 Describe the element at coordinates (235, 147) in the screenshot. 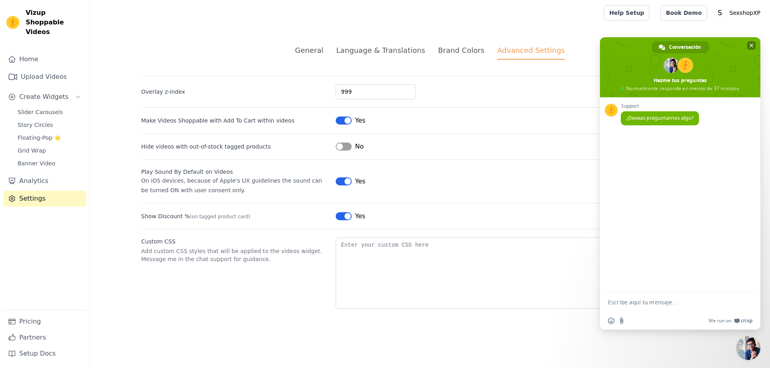

I see `label: Hide videos with out-of-stock tagged products` at that location.